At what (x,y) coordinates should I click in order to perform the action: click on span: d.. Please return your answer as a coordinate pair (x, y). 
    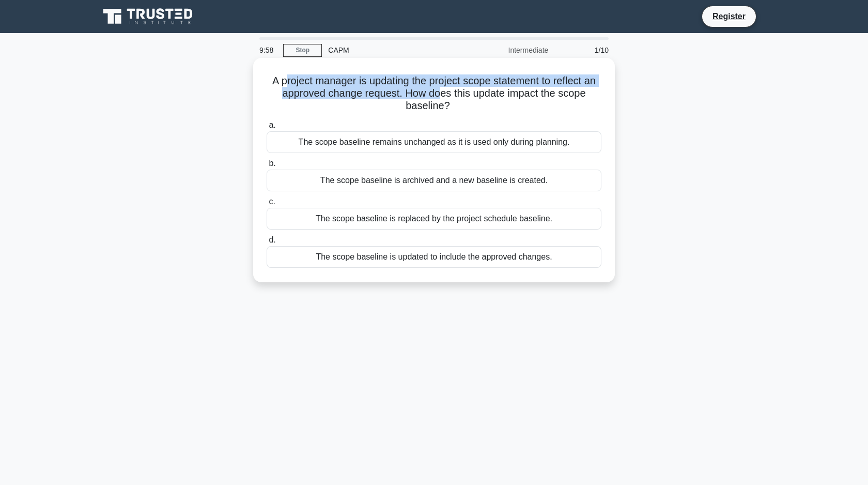
    Looking at the image, I should click on (272, 240).